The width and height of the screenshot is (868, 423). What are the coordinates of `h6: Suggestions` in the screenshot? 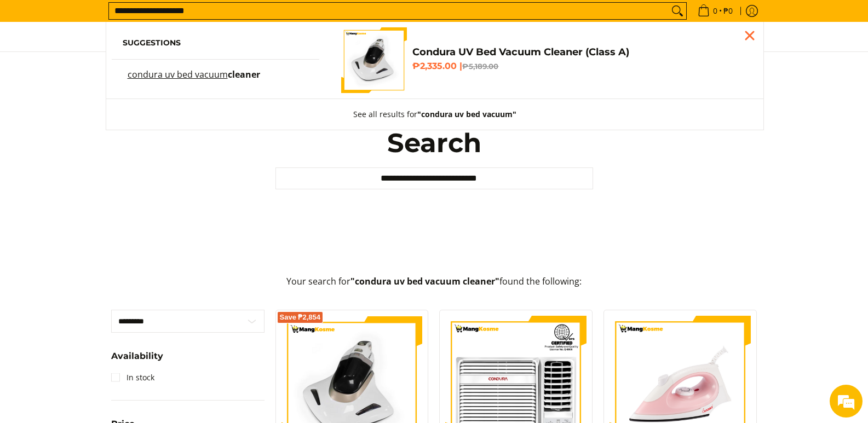 It's located at (215, 43).